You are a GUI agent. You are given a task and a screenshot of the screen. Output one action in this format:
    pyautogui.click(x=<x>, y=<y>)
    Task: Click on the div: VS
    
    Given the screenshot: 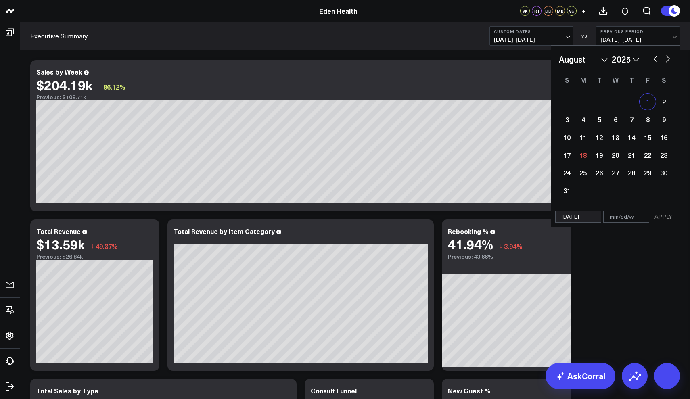 What is the action you would take?
    pyautogui.click(x=584, y=36)
    